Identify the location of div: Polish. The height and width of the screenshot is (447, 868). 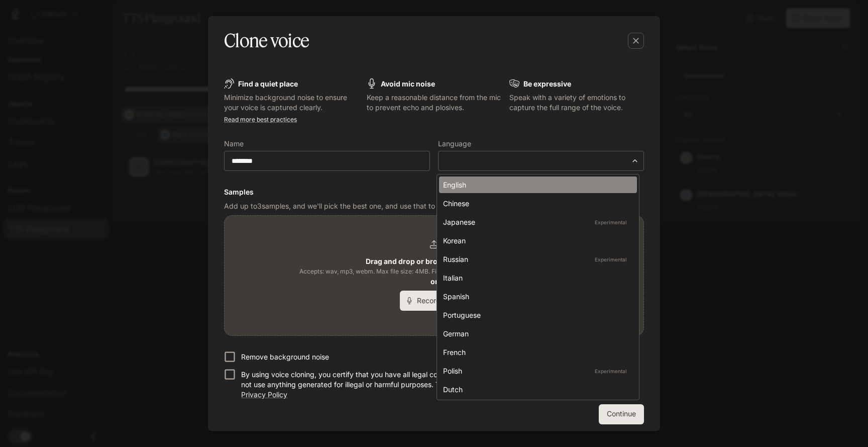
(536, 370).